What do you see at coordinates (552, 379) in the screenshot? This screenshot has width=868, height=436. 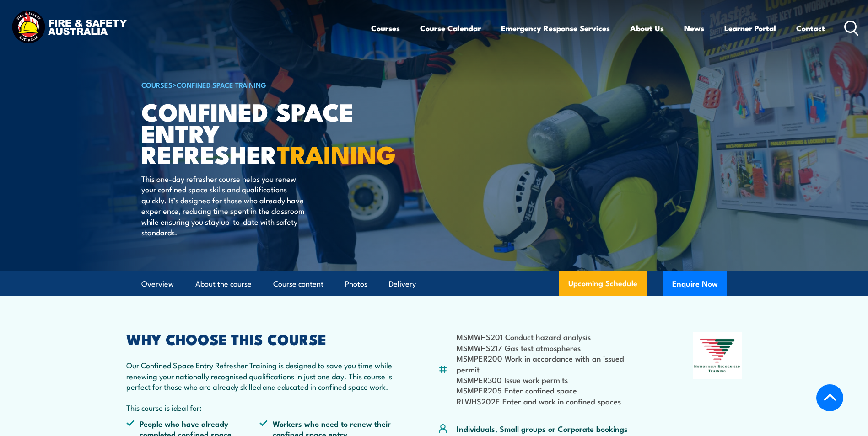 I see `li: MSMPER300 Issue work permits` at bounding box center [552, 379].